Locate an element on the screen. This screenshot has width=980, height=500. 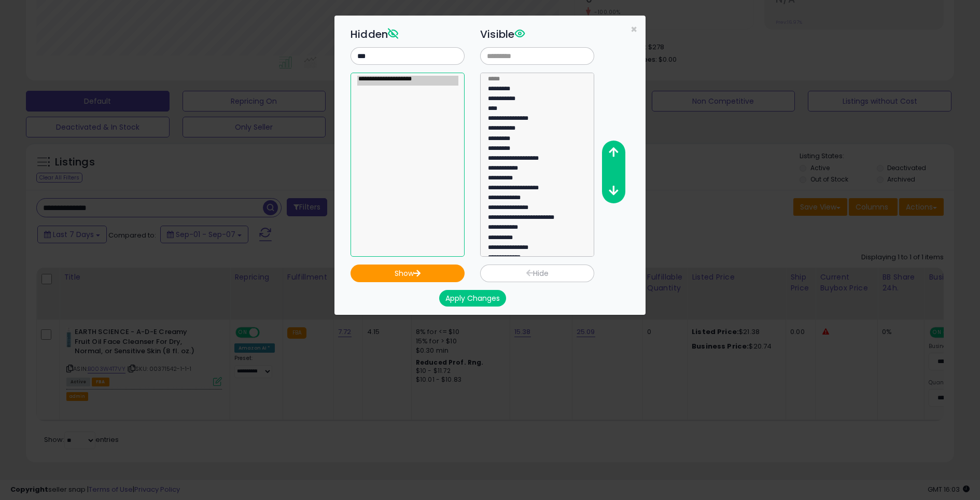
h3: Visible is located at coordinates (537, 34).